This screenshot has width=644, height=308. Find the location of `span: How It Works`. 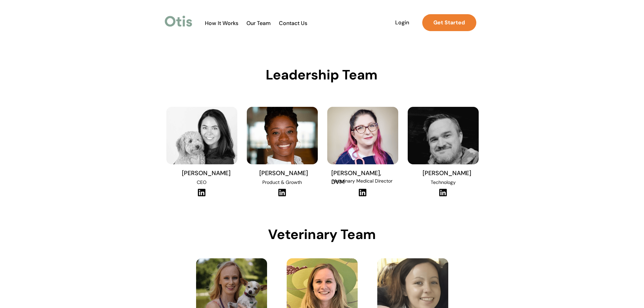

span: How It Works is located at coordinates (221, 23).